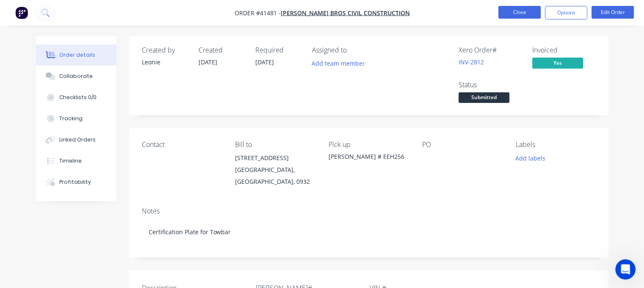  I want to click on button: Add labels, so click(530, 157).